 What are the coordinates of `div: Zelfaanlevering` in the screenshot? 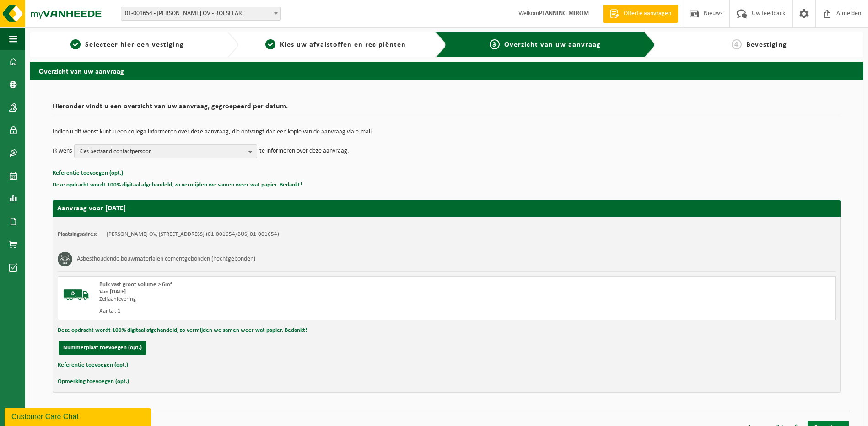 It's located at (291, 300).